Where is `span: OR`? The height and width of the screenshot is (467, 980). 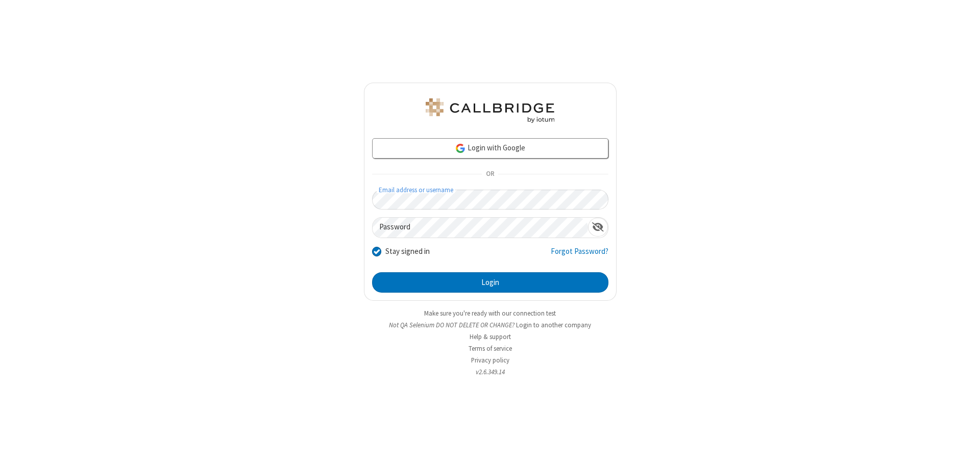 span: OR is located at coordinates (490, 174).